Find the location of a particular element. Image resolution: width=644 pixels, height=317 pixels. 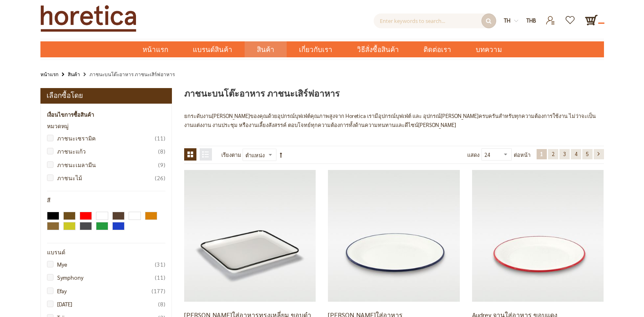

span: แบรนด์สินค้า is located at coordinates (213, 49).